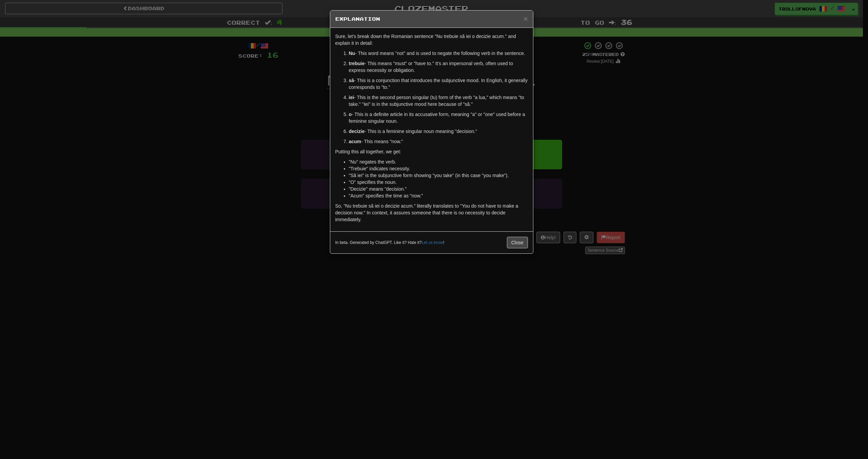  Describe the element at coordinates (352, 97) in the screenshot. I see `strong: iei` at that location.